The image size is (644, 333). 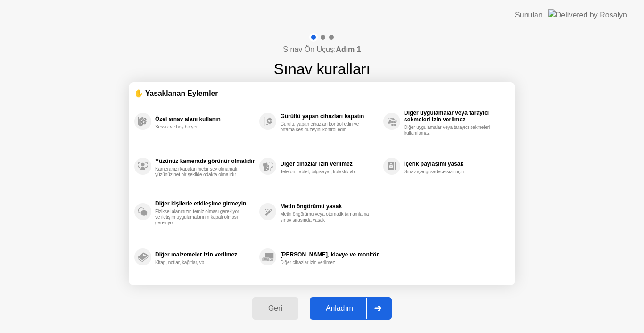 I want to click on div: Özel sınav alanı kullanın, so click(x=205, y=119).